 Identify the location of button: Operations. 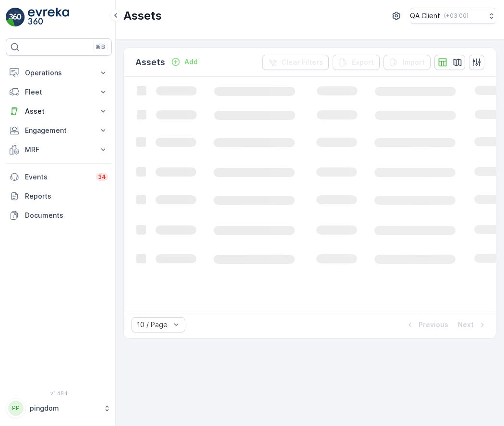
(58, 73).